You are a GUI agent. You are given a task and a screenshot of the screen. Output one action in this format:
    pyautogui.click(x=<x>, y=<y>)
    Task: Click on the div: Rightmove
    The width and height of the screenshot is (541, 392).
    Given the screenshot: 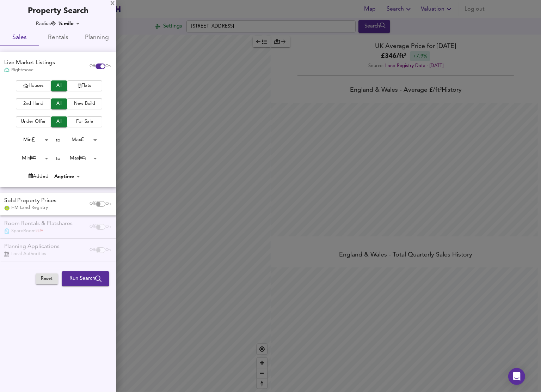 What is the action you would take?
    pyautogui.click(x=30, y=70)
    